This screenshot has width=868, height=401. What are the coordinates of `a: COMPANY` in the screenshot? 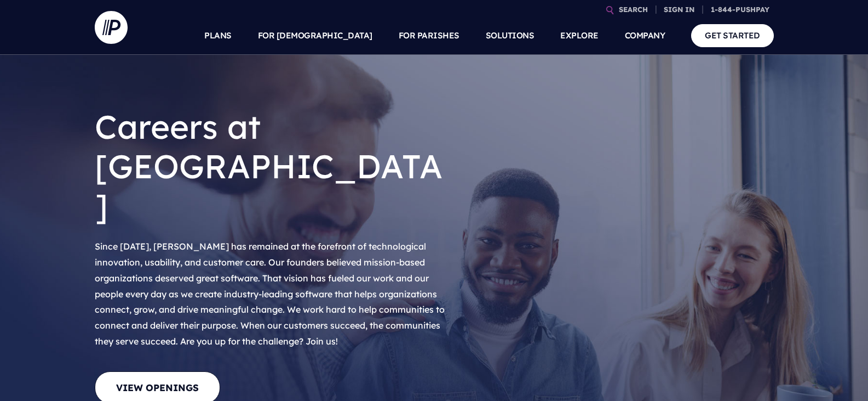 It's located at (645, 36).